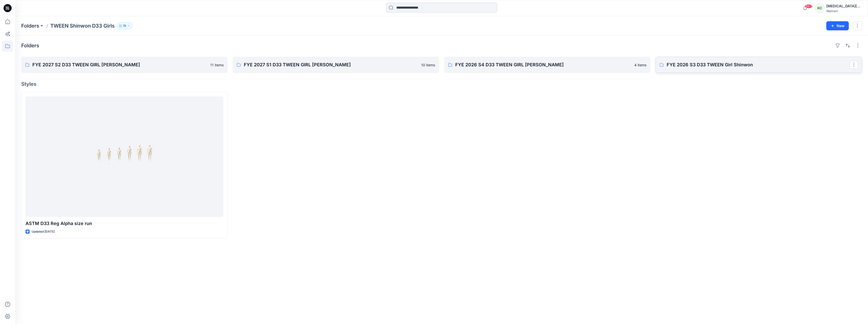 This screenshot has height=324, width=868. I want to click on a: Folders, so click(30, 26).